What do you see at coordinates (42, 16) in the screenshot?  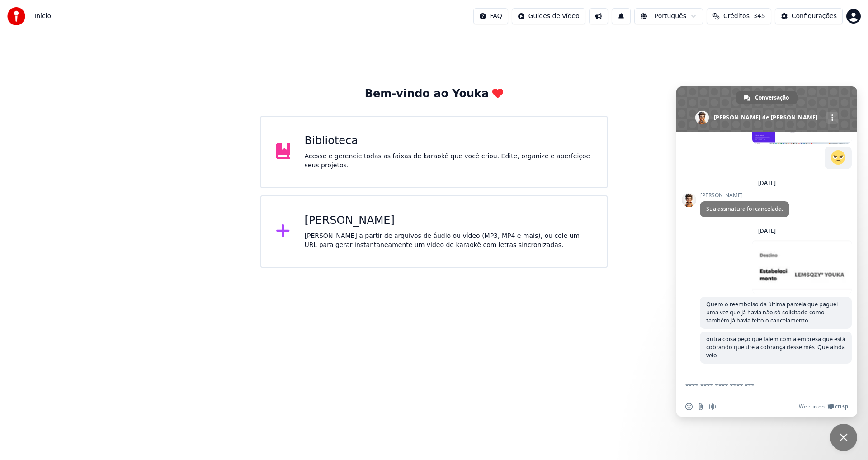 I see `span: Início` at bounding box center [42, 16].